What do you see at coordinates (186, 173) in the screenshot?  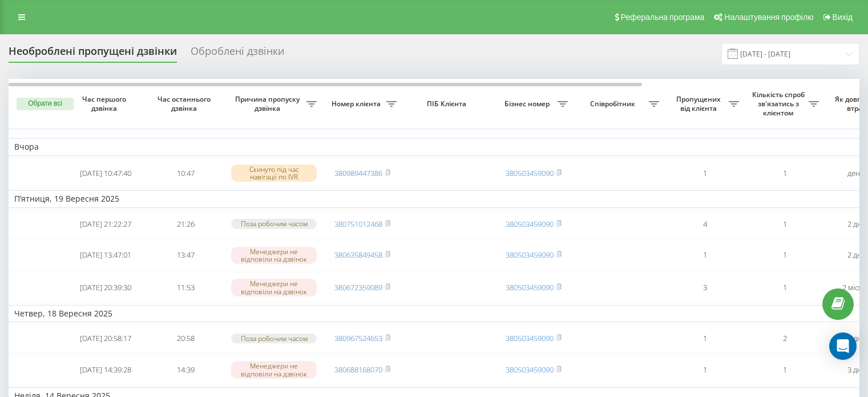 I see `td: 10:47` at bounding box center [186, 173].